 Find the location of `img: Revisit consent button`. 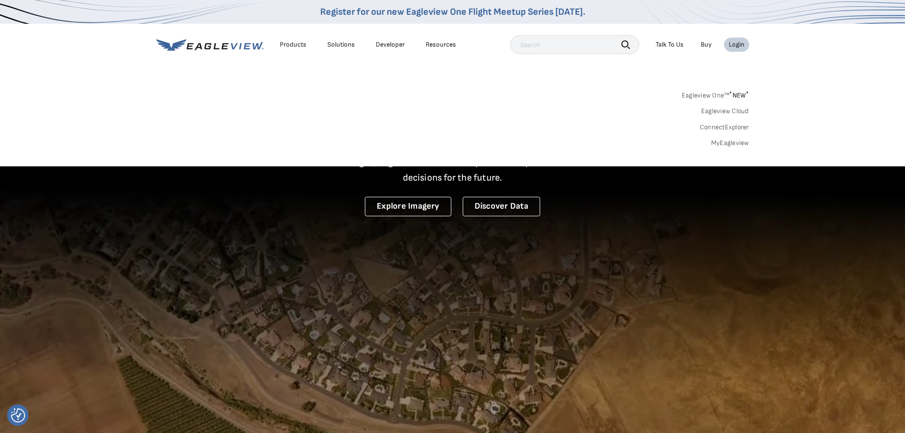

img: Revisit consent button is located at coordinates (18, 415).